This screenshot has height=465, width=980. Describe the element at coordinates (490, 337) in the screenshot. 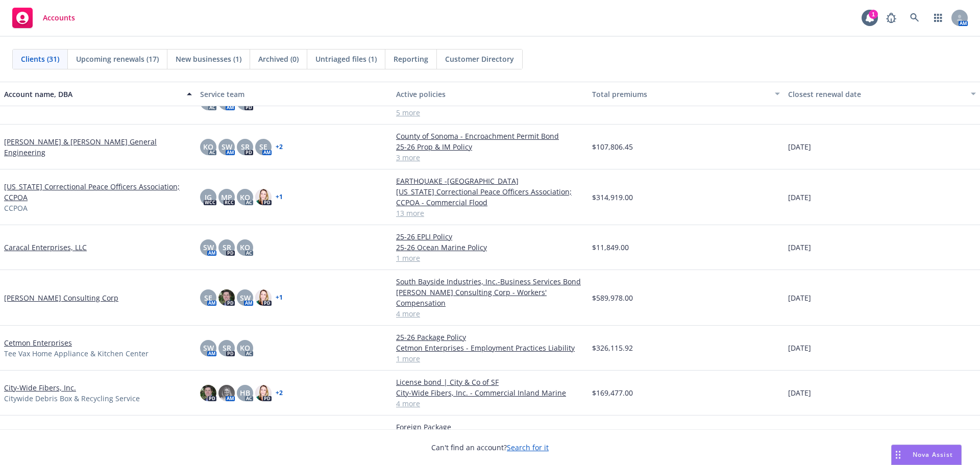

I see `a: 25-26 Package Policy` at that location.